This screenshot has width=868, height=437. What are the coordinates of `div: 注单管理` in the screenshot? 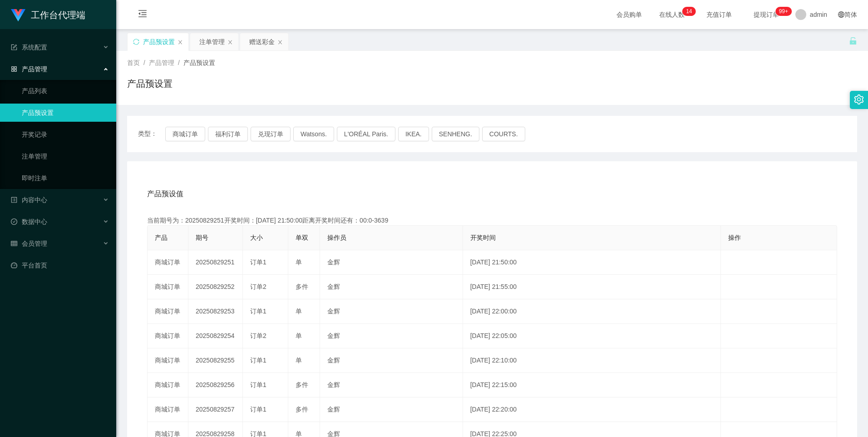 It's located at (212, 41).